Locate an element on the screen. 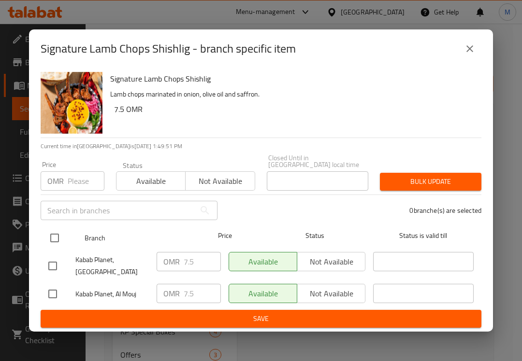 The image size is (522, 361). span: Status is valid till is located at coordinates (423, 236).